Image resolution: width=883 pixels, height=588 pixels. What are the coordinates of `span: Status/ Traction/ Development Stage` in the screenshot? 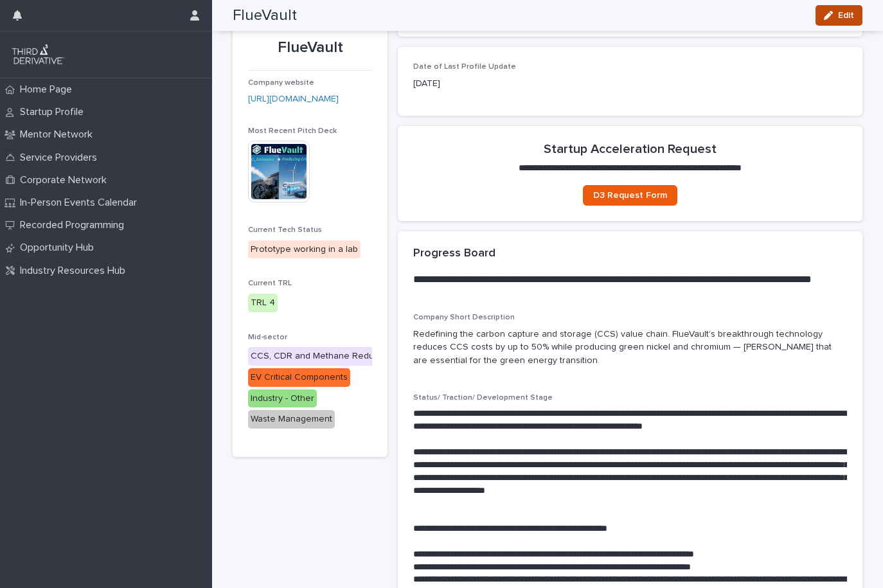 It's located at (483, 398).